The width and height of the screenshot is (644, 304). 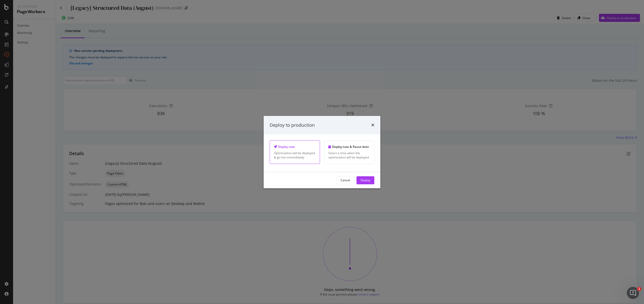 I want to click on div: Cancel, so click(x=345, y=180).